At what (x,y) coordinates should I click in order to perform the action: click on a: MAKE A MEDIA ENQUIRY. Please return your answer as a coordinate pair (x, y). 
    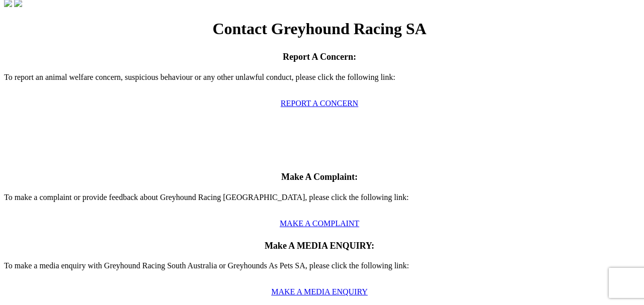
    Looking at the image, I should click on (319, 292).